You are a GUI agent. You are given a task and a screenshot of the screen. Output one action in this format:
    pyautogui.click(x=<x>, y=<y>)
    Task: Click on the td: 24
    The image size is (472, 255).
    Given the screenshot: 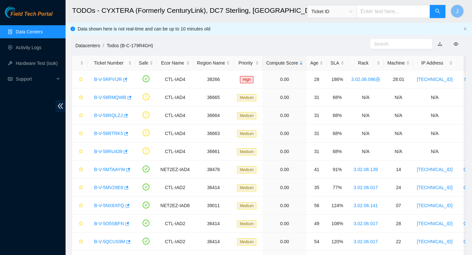 What is the action you would take?
    pyautogui.click(x=399, y=188)
    